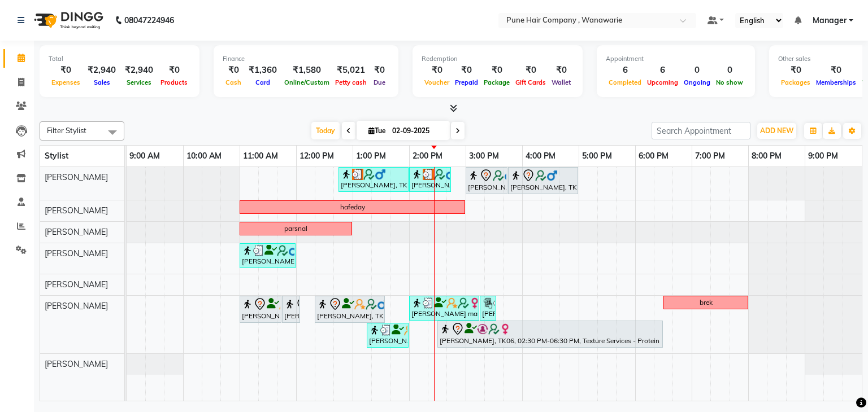 The image size is (868, 412). I want to click on div: ₹1,360, so click(263, 70).